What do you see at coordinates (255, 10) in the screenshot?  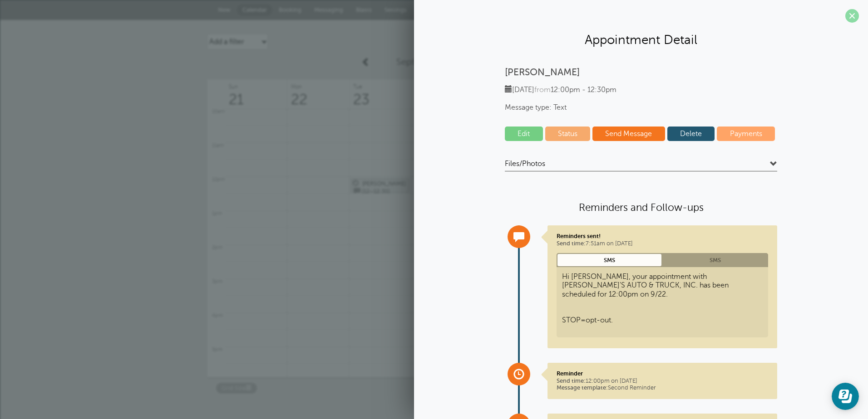 I see `span: Calendar` at bounding box center [255, 10].